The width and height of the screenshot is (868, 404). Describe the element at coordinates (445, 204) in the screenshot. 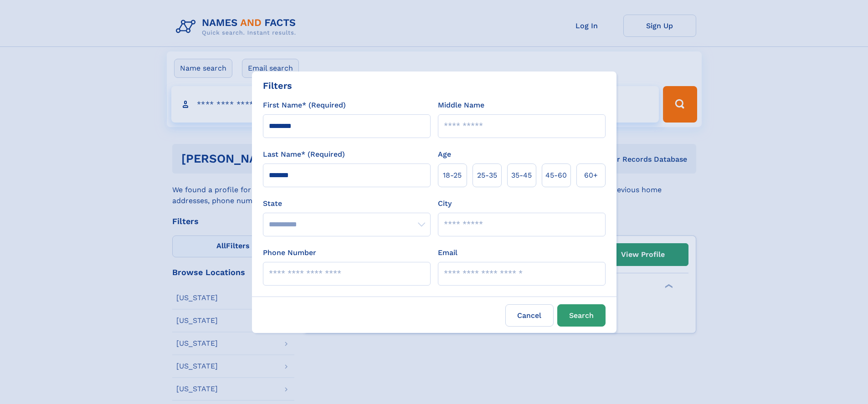

I see `label: City` at that location.